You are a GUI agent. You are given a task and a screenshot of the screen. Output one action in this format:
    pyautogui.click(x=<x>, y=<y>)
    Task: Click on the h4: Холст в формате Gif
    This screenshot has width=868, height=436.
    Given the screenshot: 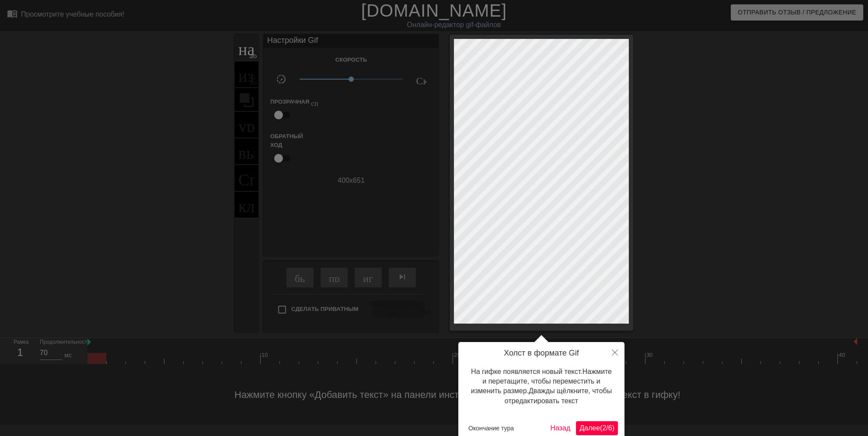 What is the action you would take?
    pyautogui.click(x=542, y=354)
    